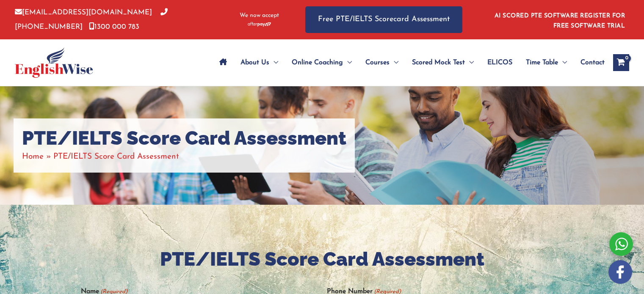  What do you see at coordinates (622, 63) in the screenshot?
I see `a: View Shopping Cart, empty` at bounding box center [622, 63].